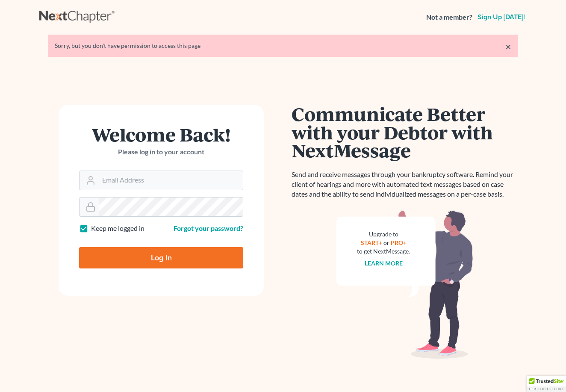 The width and height of the screenshot is (566, 392). What do you see at coordinates (384, 234) in the screenshot?
I see `div: Upgrade to` at bounding box center [384, 234].